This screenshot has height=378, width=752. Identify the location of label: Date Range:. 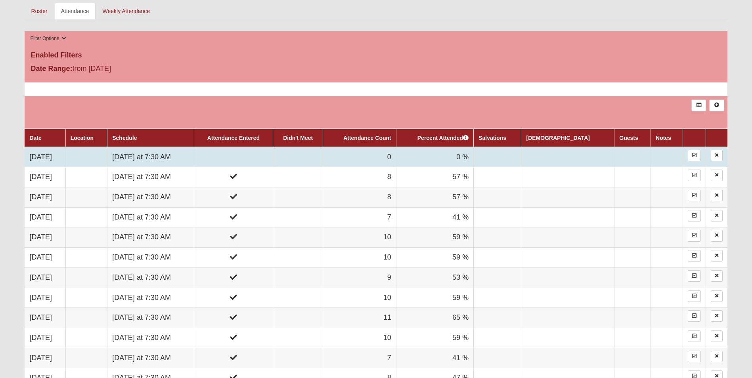
(51, 69).